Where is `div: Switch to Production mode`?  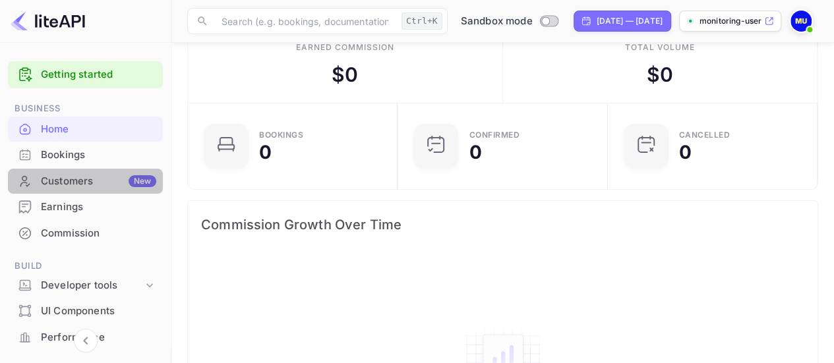 div: Switch to Production mode is located at coordinates (509, 21).